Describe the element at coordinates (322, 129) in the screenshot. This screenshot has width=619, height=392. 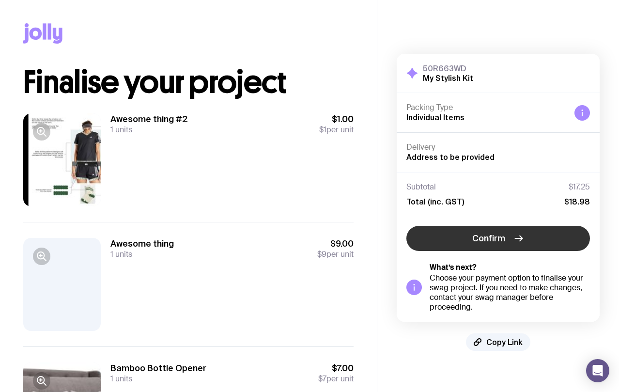
I see `span: $1` at that location.